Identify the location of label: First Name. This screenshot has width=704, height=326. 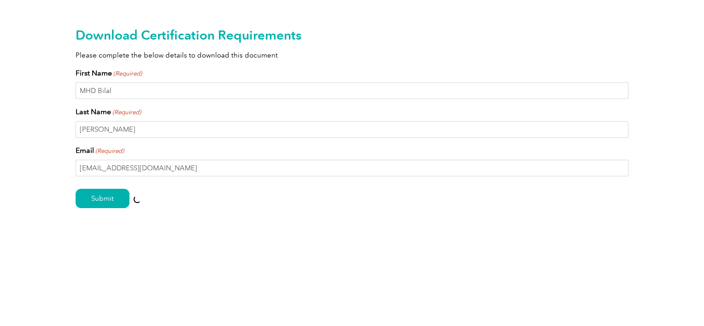
(109, 73).